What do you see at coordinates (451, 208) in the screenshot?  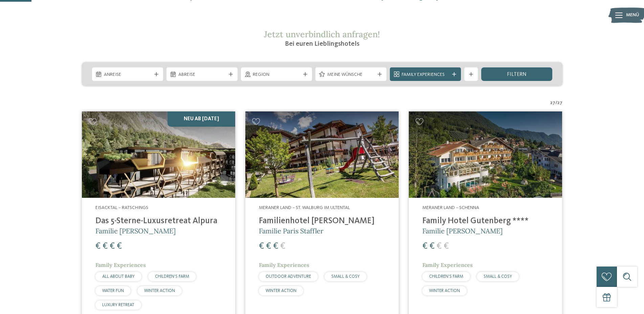 I see `span: Meraner Land – Schenna` at bounding box center [451, 208].